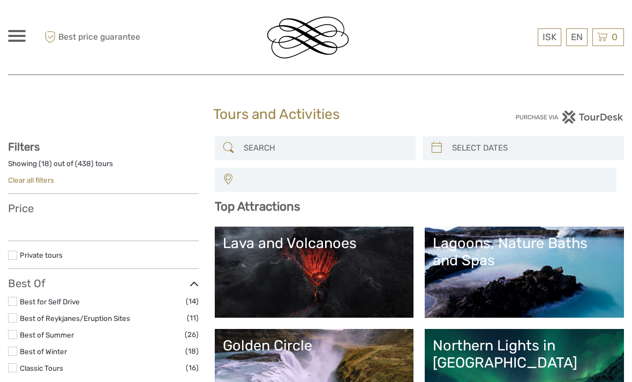  I want to click on a: Private tours, so click(41, 255).